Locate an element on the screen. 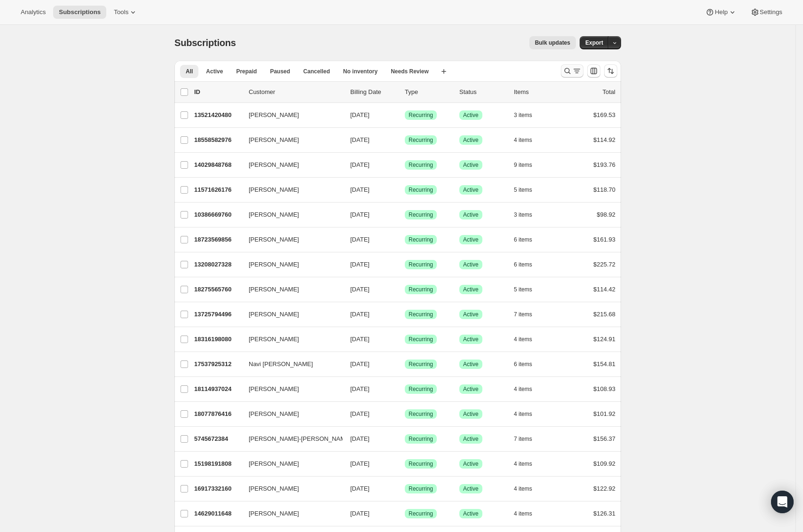  button: Bulk updates is located at coordinates (552, 42).